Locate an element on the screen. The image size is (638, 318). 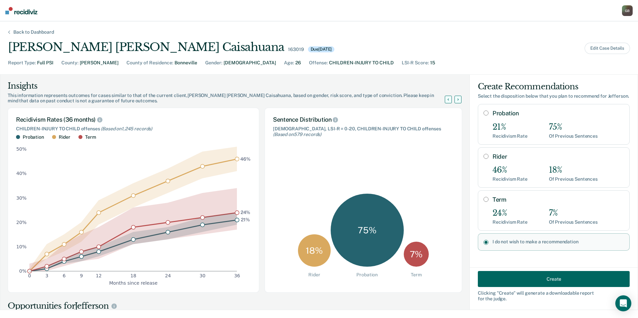
div: Gender : is located at coordinates (214, 63).